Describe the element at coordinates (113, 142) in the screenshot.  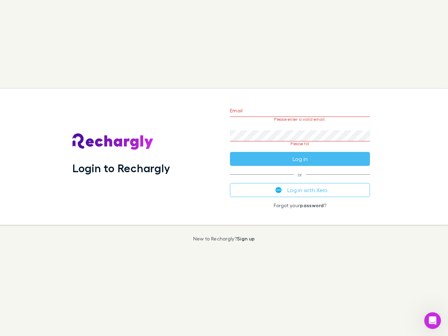
I see `img: Rechargly's Logo` at that location.